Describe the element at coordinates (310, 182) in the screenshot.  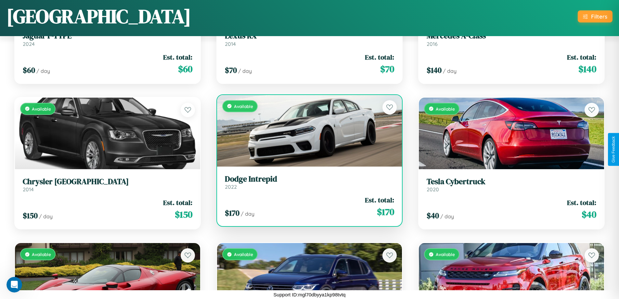
I see `a: Dodge Intrepid2022` at that location.